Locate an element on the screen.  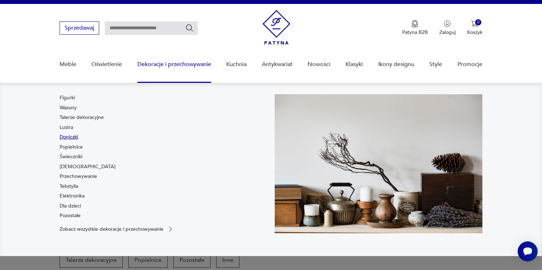
button: Szukaj is located at coordinates (189, 28).